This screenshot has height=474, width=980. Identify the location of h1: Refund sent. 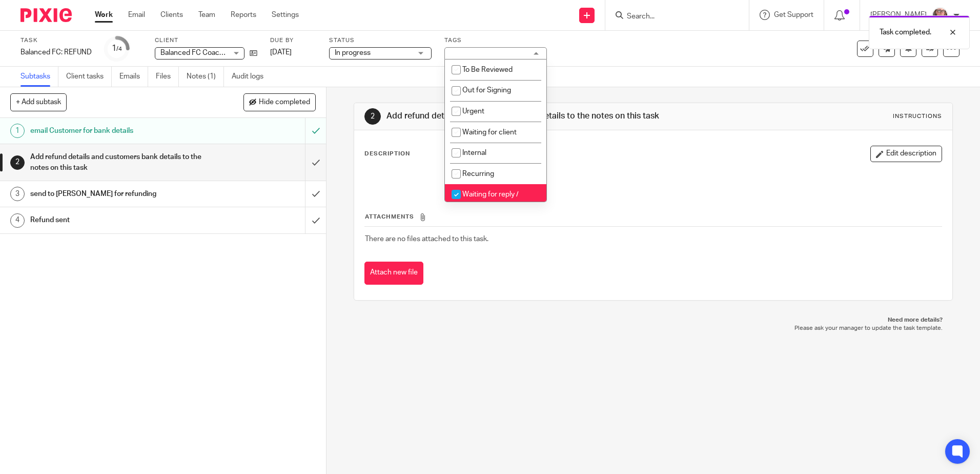
(119, 220).